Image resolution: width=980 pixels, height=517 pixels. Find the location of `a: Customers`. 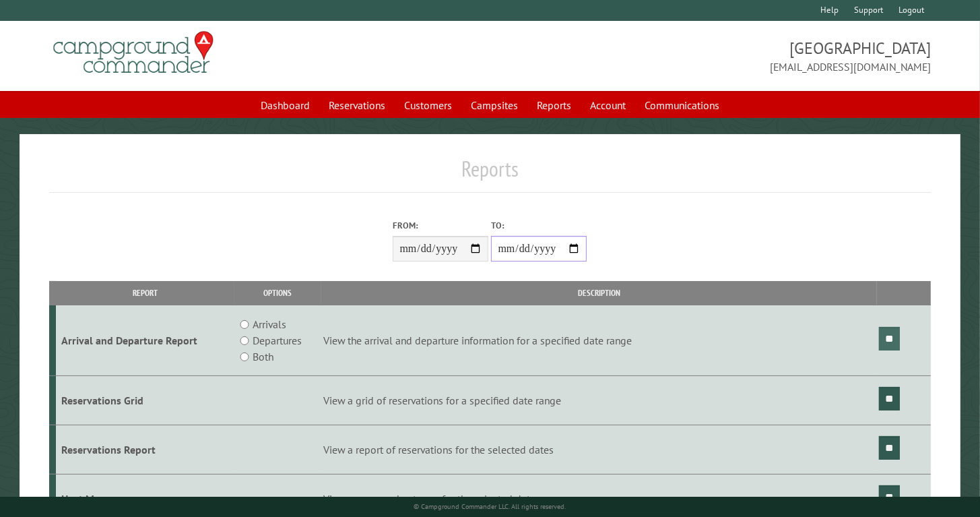

a: Customers is located at coordinates (427, 105).